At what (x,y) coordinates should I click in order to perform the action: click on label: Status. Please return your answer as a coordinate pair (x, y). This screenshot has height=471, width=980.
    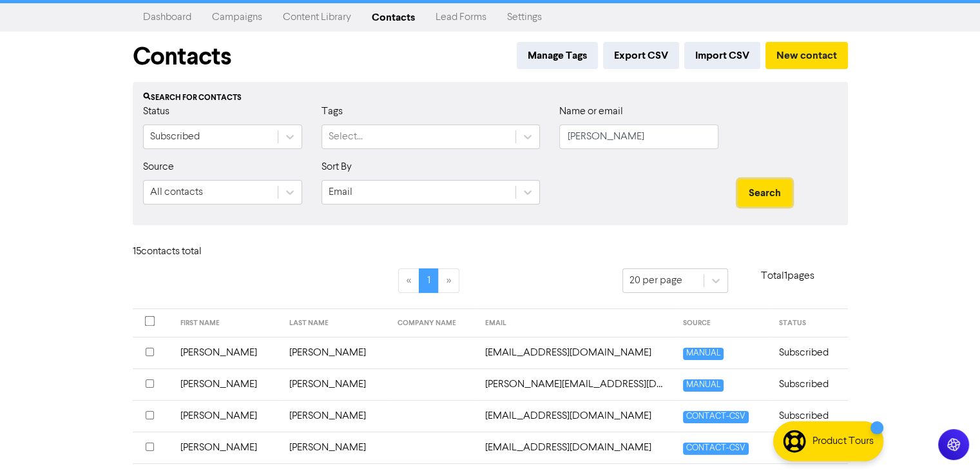
    Looking at the image, I should click on (156, 111).